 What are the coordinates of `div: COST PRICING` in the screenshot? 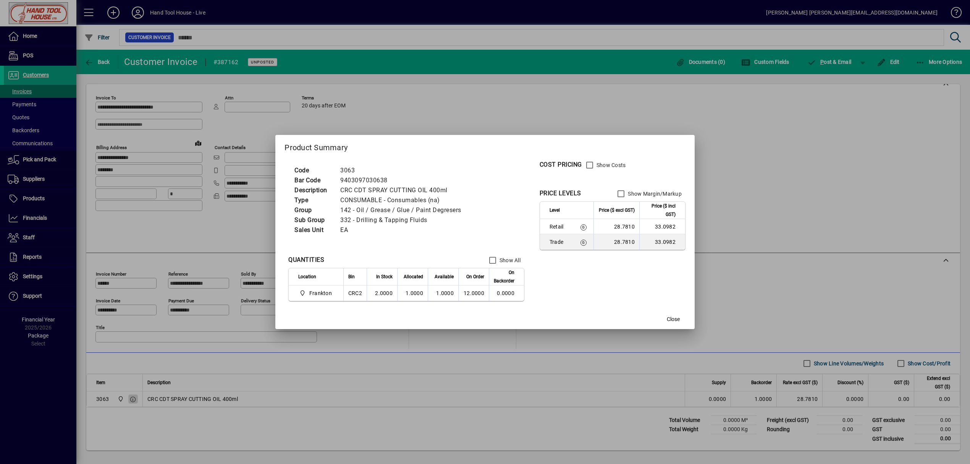 It's located at (561, 165).